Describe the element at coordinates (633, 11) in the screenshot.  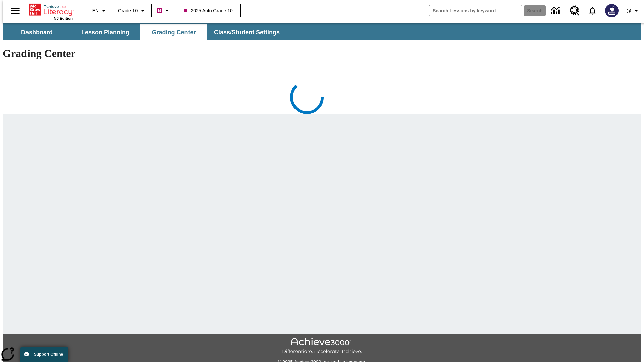
I see `button: Profile/Settings` at that location.